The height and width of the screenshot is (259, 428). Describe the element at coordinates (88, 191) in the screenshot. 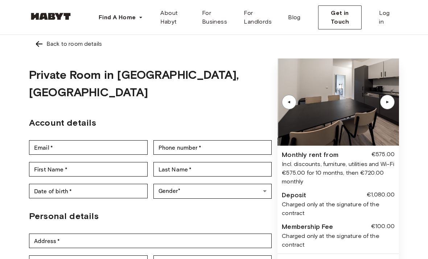

I see `input: Choose date` at that location.